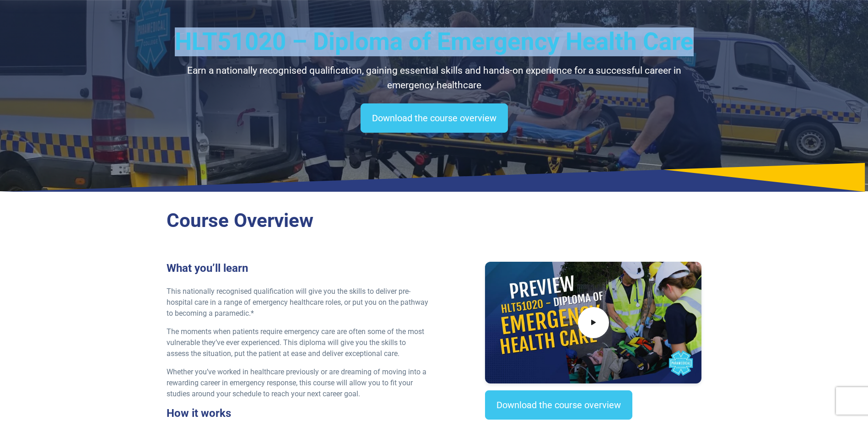  Describe the element at coordinates (298, 342) in the screenshot. I see `p: The moments when patients require emergency care are often some of the most vulnerable they’ve ev...` at that location.